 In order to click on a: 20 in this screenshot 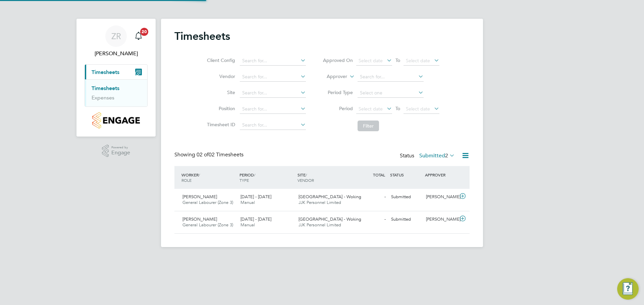, I will do `click(139, 36)`.